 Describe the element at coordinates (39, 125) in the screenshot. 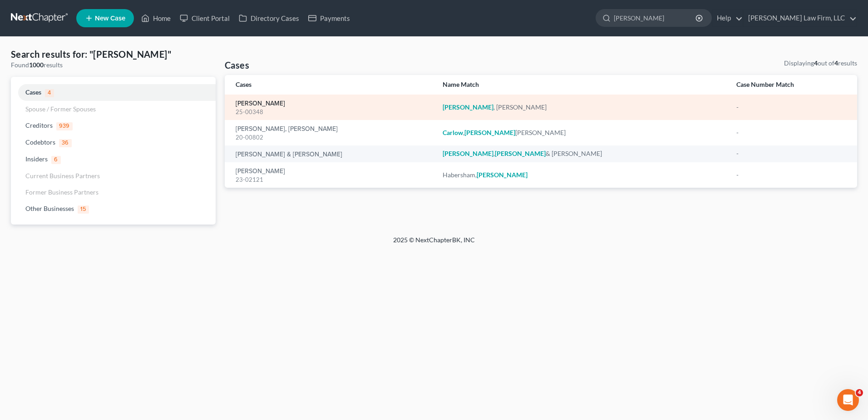

I see `span: Creditors` at that location.